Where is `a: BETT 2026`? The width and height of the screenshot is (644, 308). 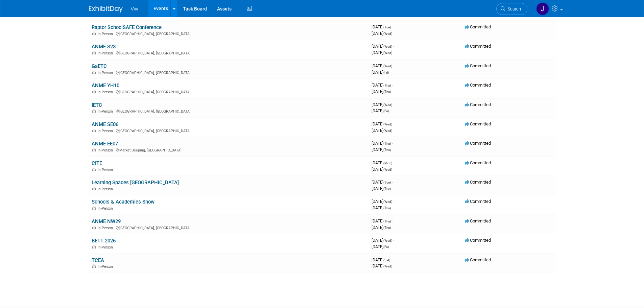
a: BETT 2026 is located at coordinates (104, 241).